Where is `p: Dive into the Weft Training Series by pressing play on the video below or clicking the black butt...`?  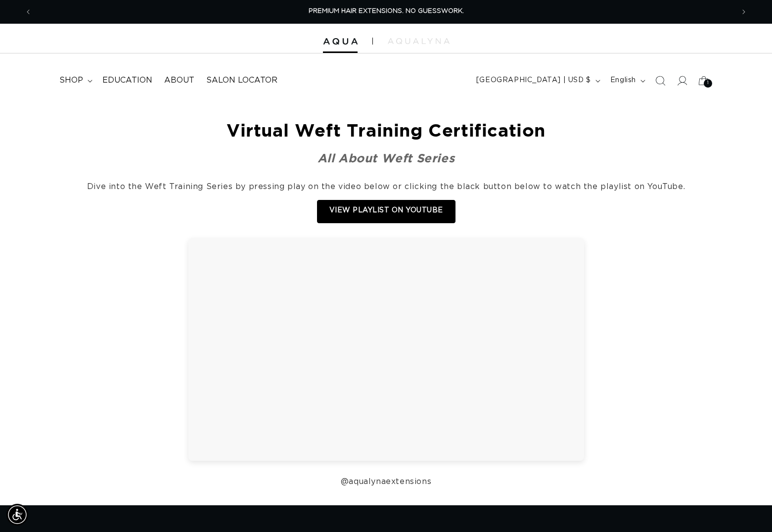
p: Dive into the Weft Training Series by pressing play on the video below or clicking the black butt... is located at coordinates (386, 187).